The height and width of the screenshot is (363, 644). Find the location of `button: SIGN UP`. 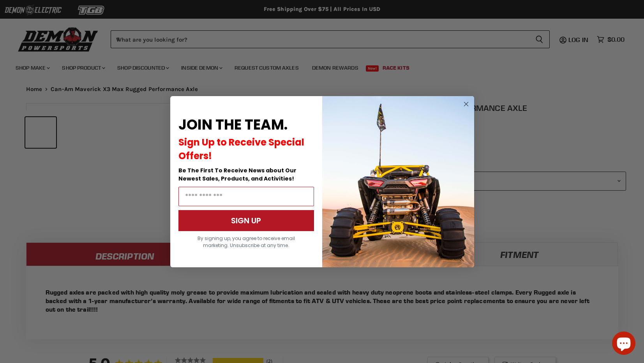

button: SIGN UP is located at coordinates (246, 221).